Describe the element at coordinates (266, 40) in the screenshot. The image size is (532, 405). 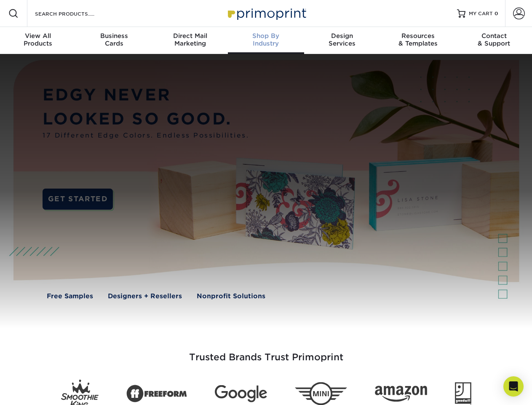
I see `div: Industry` at that location.